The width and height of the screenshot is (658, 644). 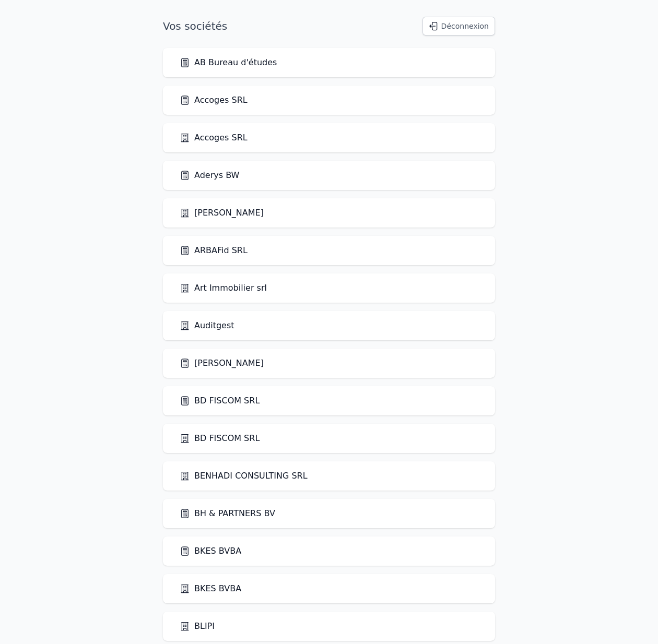 I want to click on a: Art Immobilier srl, so click(x=223, y=288).